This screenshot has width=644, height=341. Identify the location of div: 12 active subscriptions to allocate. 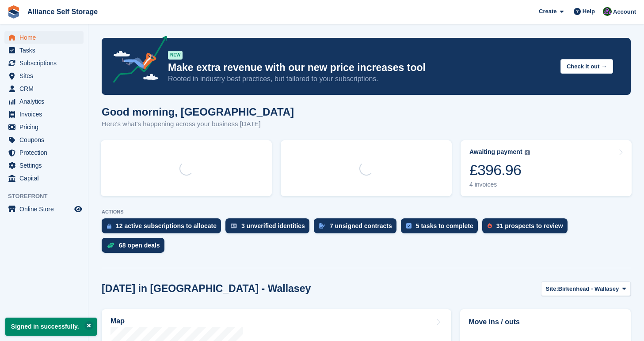
(166, 226).